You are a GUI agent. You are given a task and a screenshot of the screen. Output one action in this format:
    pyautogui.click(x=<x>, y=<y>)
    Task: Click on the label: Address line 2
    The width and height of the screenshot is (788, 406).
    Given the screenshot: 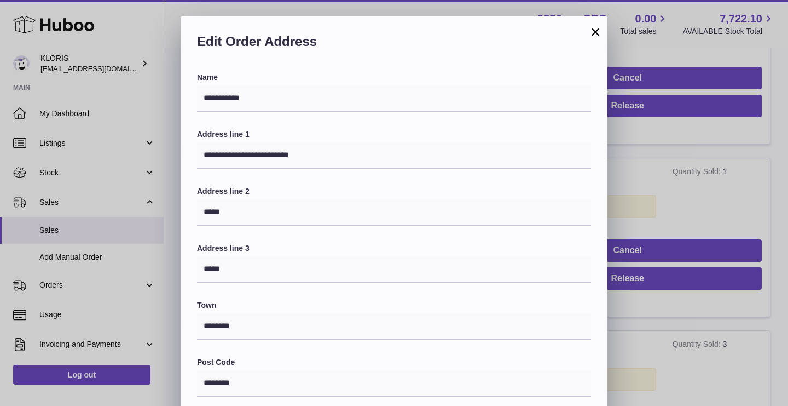 What is the action you would take?
    pyautogui.click(x=394, y=191)
    